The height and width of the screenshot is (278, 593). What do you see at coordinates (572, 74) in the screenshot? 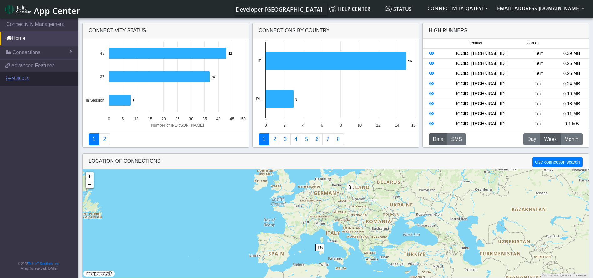
I see `div: 0.25 MB` at bounding box center [572, 74].